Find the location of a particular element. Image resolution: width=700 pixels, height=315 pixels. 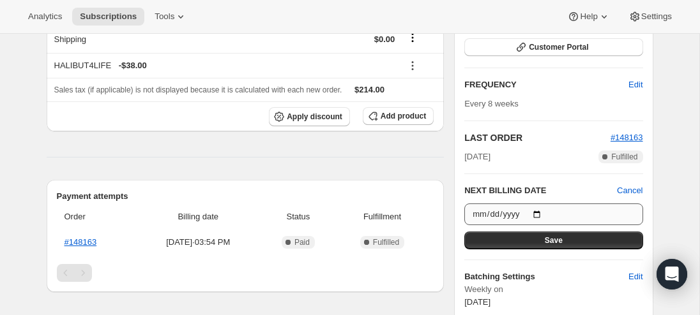

h2: LAST ORDER is located at coordinates (537, 138).